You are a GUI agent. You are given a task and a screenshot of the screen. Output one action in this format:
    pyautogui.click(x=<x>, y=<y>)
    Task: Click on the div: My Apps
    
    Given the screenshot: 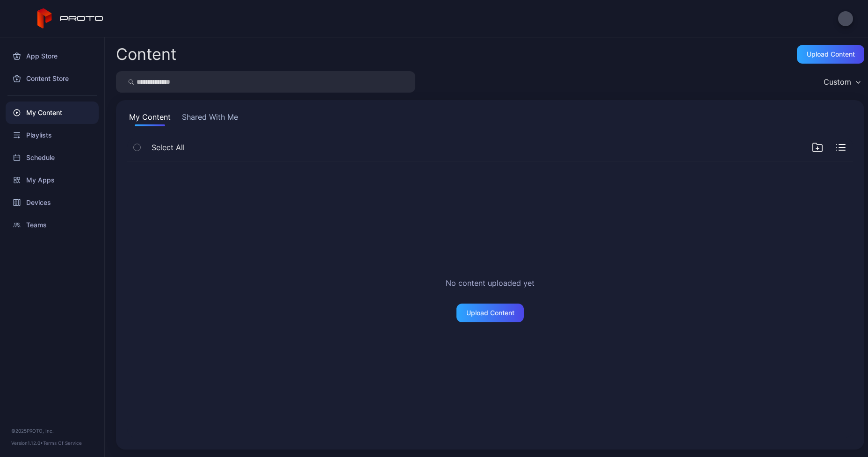 What is the action you would take?
    pyautogui.click(x=52, y=180)
    